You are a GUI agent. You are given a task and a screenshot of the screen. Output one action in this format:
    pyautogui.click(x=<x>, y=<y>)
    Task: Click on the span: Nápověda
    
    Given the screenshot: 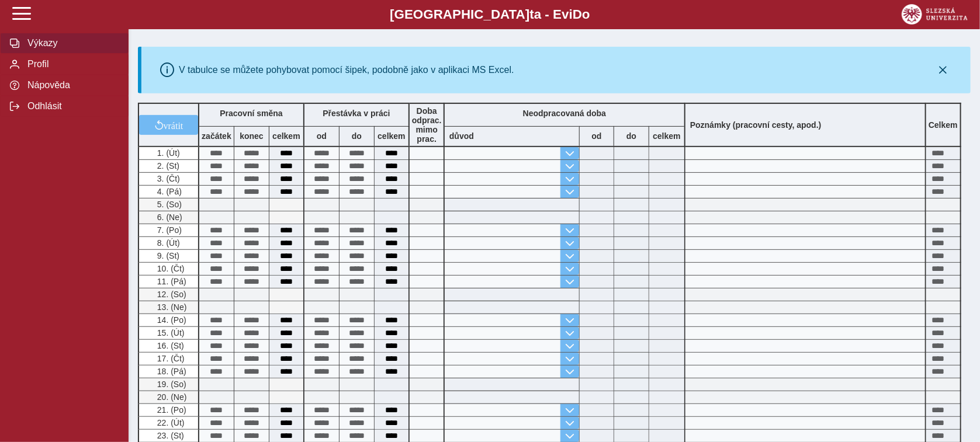 What is the action you would take?
    pyautogui.click(x=71, y=85)
    